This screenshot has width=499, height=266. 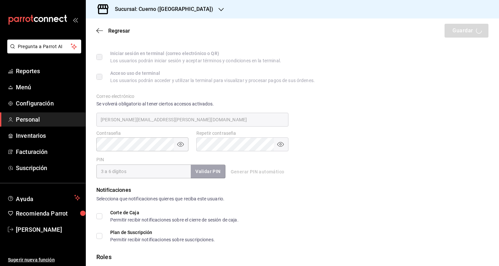 I want to click on span: Suscripción, so click(x=48, y=168).